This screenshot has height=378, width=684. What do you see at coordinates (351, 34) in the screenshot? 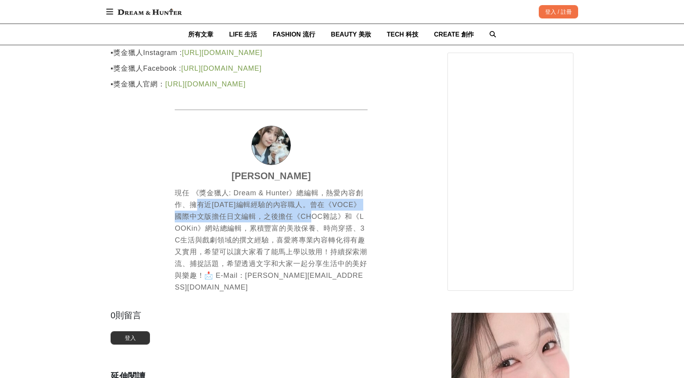
I see `span: BEAUTY 美妝` at bounding box center [351, 34].